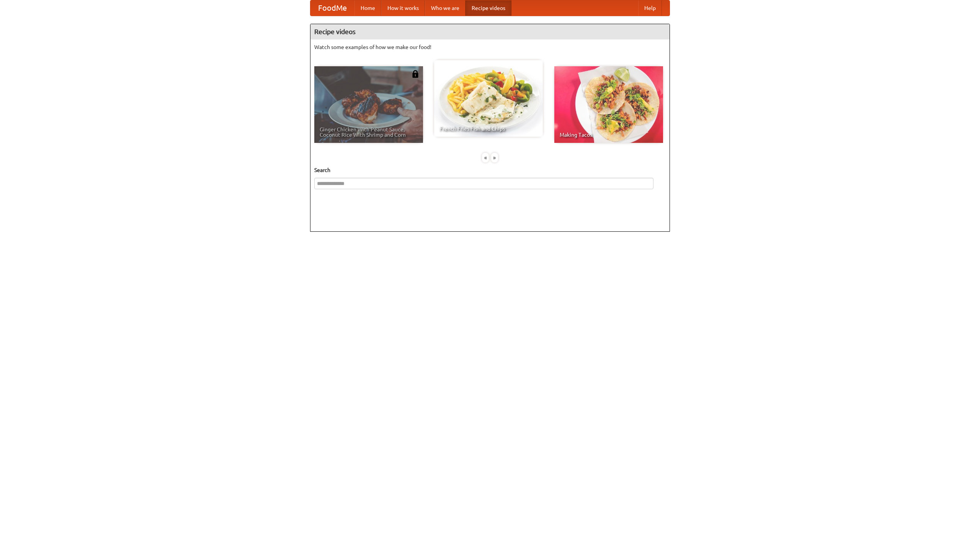 This screenshot has width=980, height=542. What do you see at coordinates (403, 8) in the screenshot?
I see `a: How it works` at bounding box center [403, 8].